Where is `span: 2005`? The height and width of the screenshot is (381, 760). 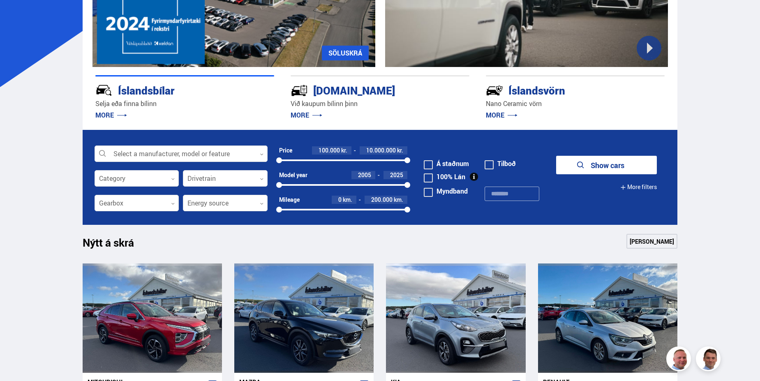 span: 2005 is located at coordinates (365, 175).